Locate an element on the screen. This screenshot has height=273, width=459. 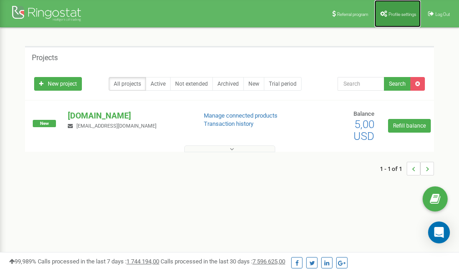
a: Manage connected products is located at coordinates (241, 115).